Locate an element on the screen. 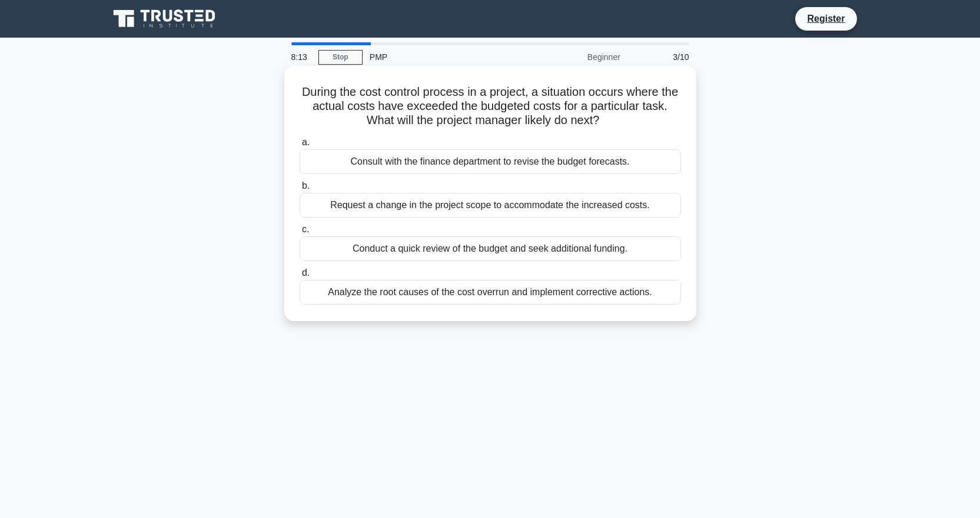  div: 3/10 is located at coordinates (661, 57).